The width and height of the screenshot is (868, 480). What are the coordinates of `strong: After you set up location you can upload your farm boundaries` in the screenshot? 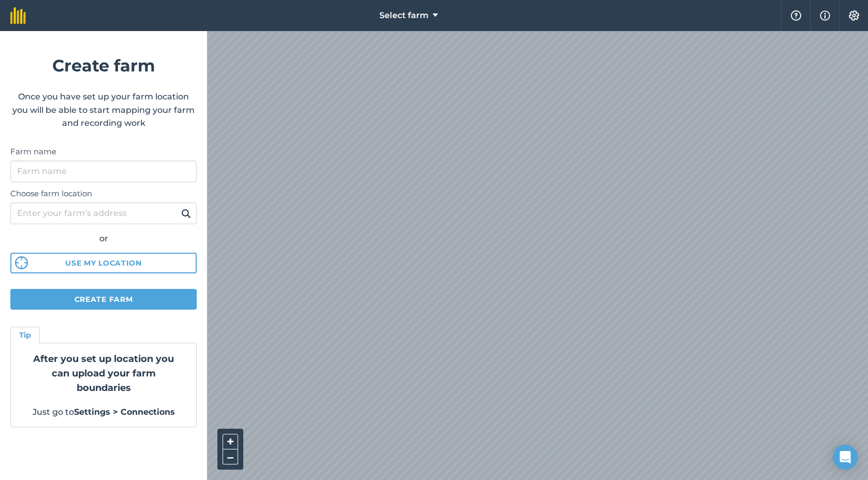 It's located at (103, 373).